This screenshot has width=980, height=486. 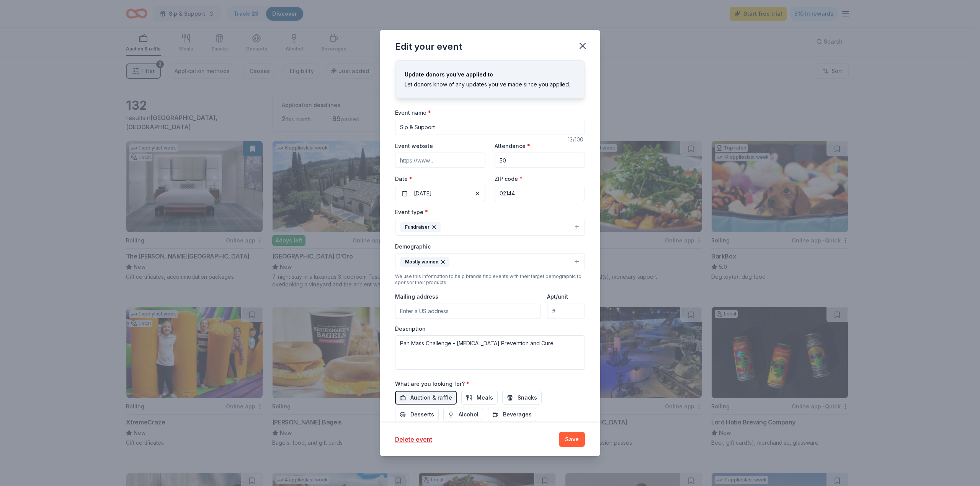 What do you see at coordinates (422, 415) in the screenshot?
I see `span: Desserts` at bounding box center [422, 415].